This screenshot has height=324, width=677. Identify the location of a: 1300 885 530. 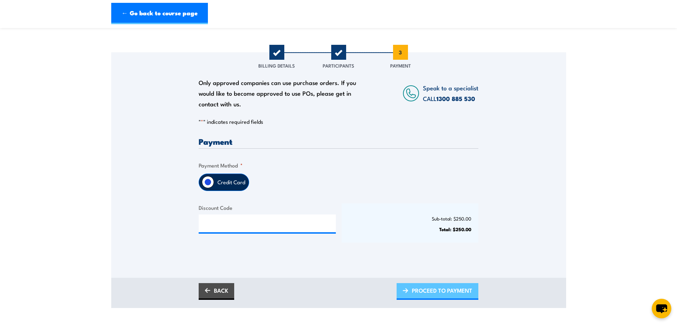
(455, 98).